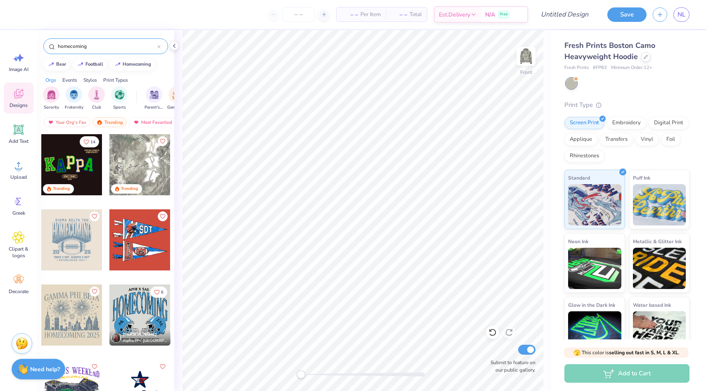 Image resolution: width=706 pixels, height=391 pixels. Describe the element at coordinates (600, 68) in the screenshot. I see `span: # FP83` at that location.